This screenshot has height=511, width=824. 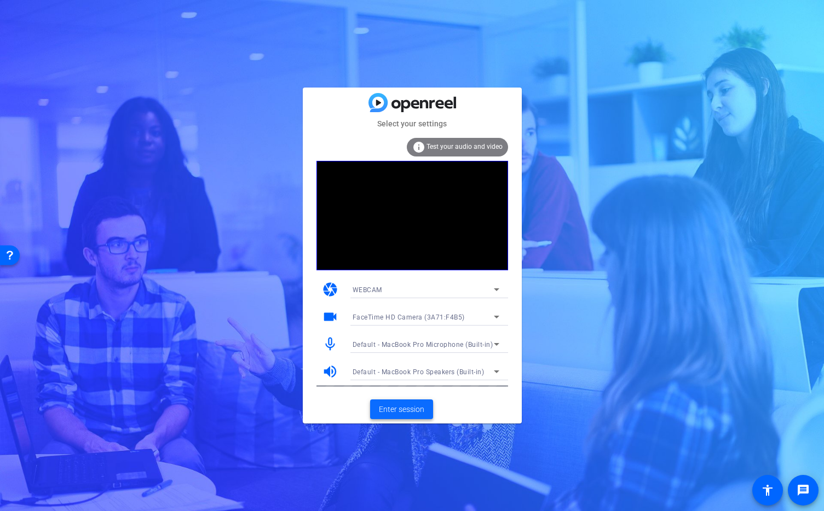 What do you see at coordinates (419, 147) in the screenshot?
I see `mat-icon: info` at bounding box center [419, 147].